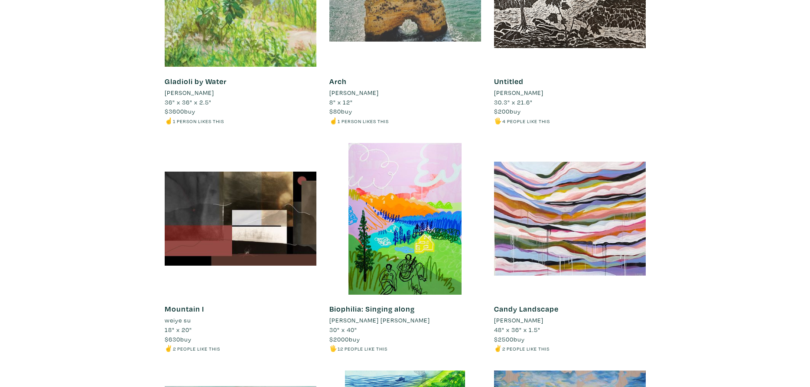 This screenshot has width=810, height=387. Describe the element at coordinates (503, 339) in the screenshot. I see `span: $2500` at that location.